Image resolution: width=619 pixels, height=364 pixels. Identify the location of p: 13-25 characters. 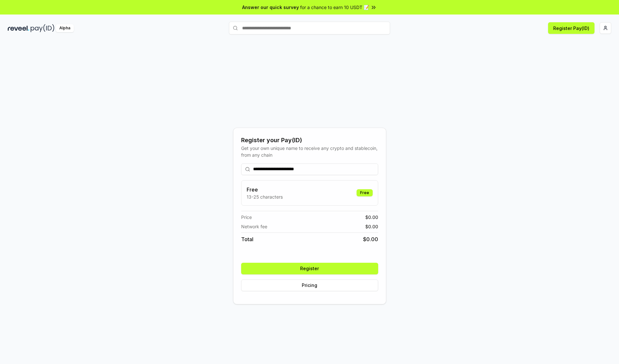
(265, 197).